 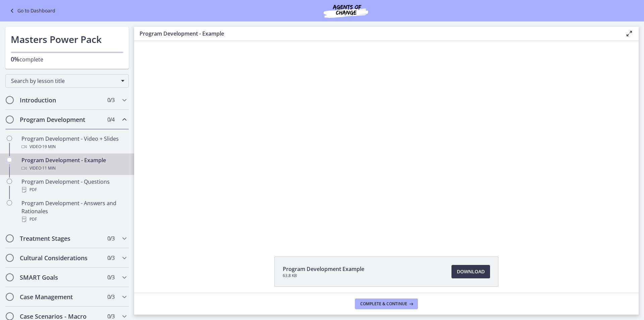 What do you see at coordinates (387, 304) in the screenshot?
I see `button: Complete & continue` at bounding box center [387, 304].